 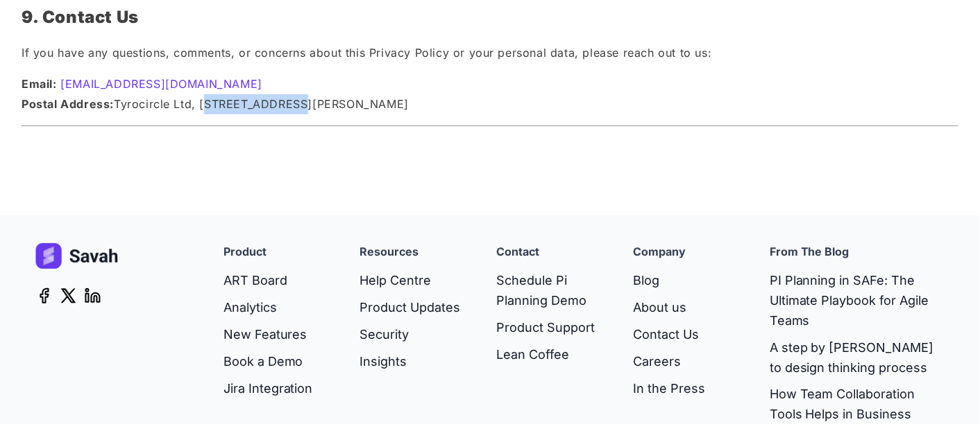 What do you see at coordinates (809, 252) in the screenshot?
I see `h4: From the Blog` at bounding box center [809, 252].